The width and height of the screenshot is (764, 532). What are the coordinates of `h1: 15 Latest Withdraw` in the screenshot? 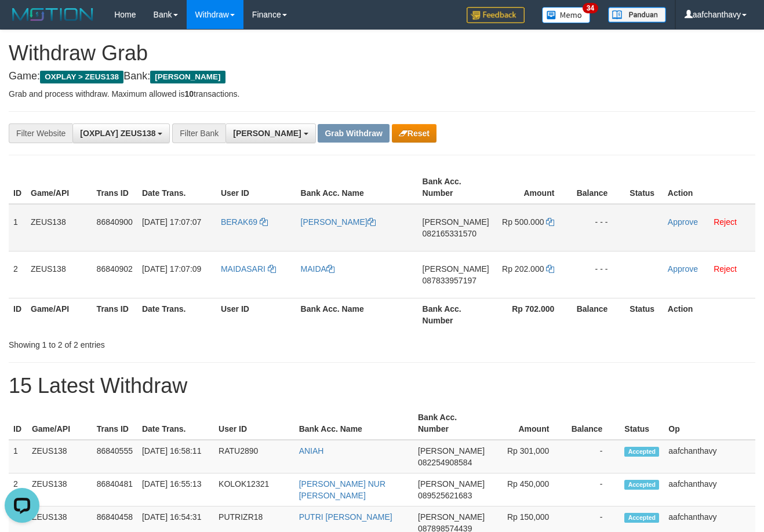 It's located at (382, 386).